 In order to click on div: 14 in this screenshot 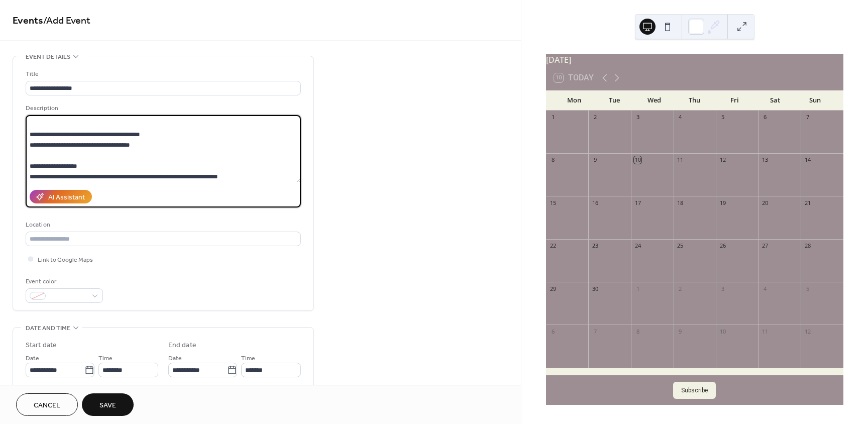, I will do `click(807, 160)`.